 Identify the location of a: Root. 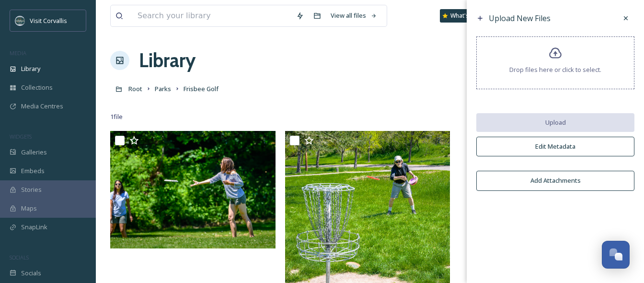
(135, 89).